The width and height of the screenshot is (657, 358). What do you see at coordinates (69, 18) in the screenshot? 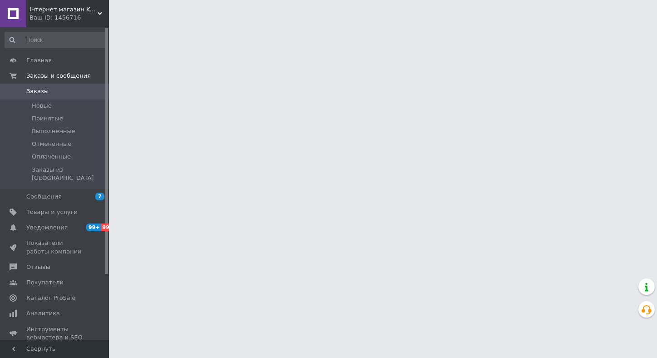
I see `div: Ваш ID: 1456716` at bounding box center [69, 18].